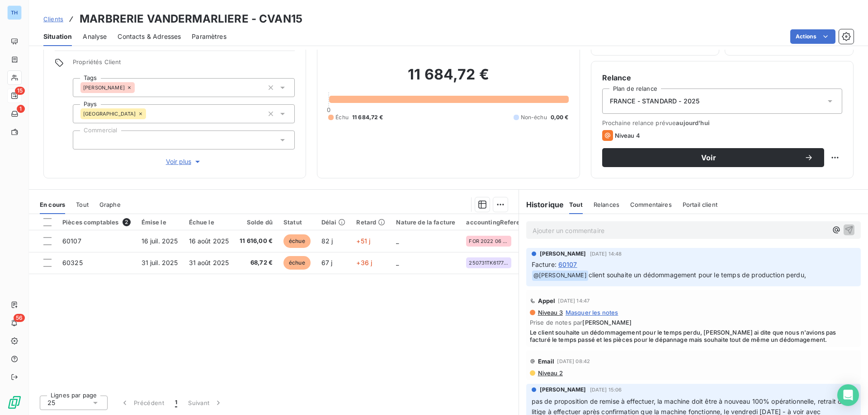 Image resolution: width=868 pixels, height=415 pixels. Describe the element at coordinates (19, 318) in the screenshot. I see `span: 56` at that location.